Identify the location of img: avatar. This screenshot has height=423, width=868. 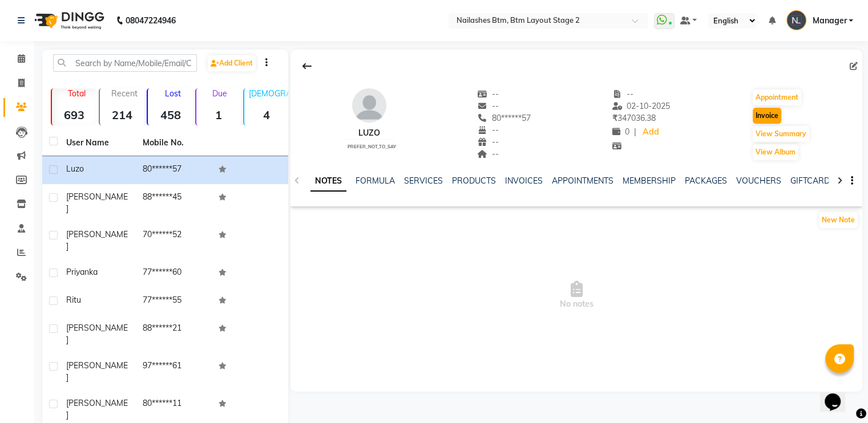
(369, 106).